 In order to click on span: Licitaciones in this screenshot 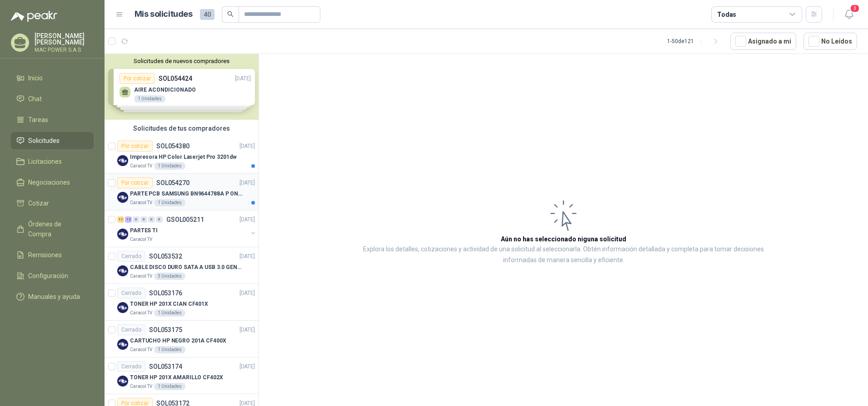, I will do `click(45, 162)`.